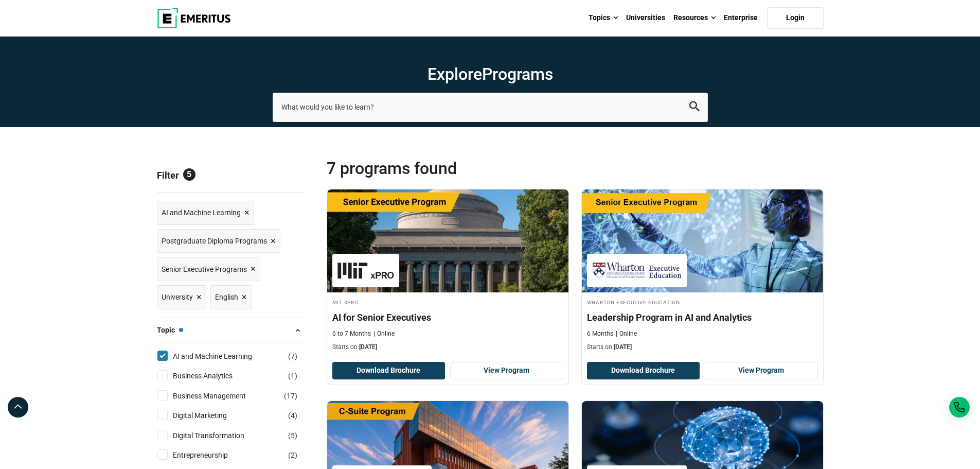 This screenshot has width=980, height=469. Describe the element at coordinates (290, 396) in the screenshot. I see `span: 17` at that location.